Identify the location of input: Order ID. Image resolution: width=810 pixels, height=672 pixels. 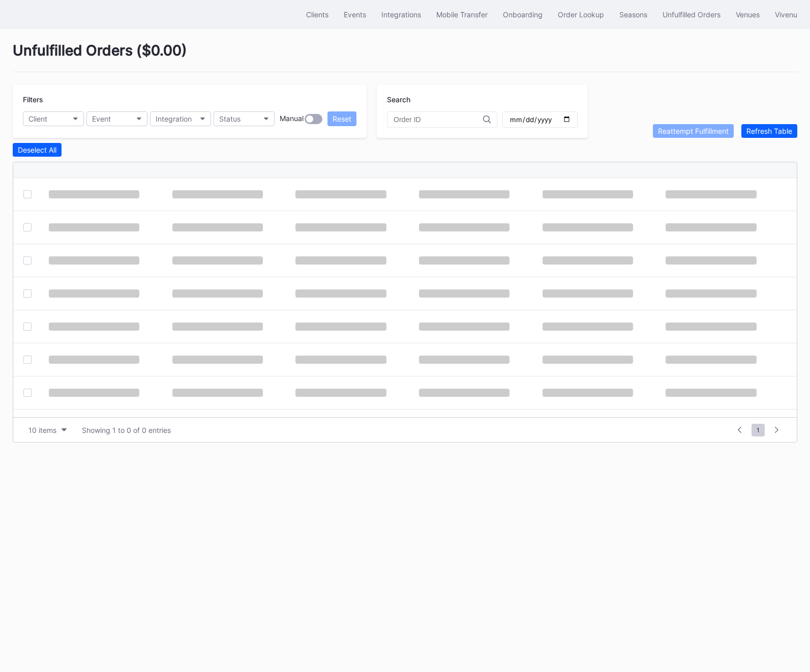
(439, 120).